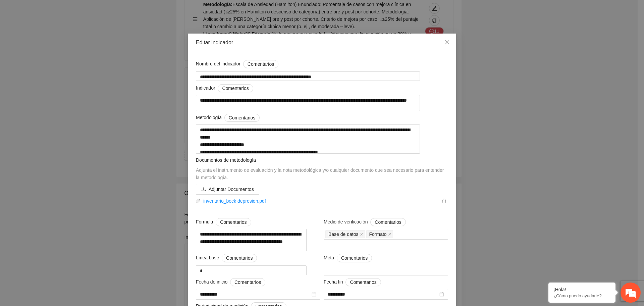  I want to click on textarea: Escriba su mensaje y pulse “Intro”, so click(66, 195).